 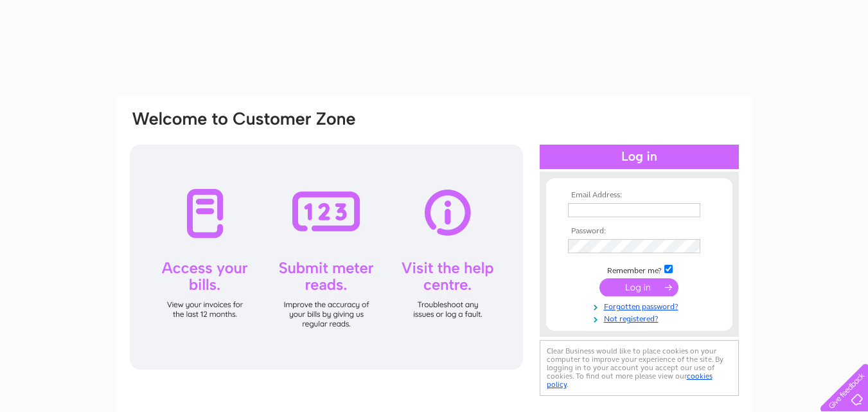 I want to click on input: Submit, so click(x=639, y=288).